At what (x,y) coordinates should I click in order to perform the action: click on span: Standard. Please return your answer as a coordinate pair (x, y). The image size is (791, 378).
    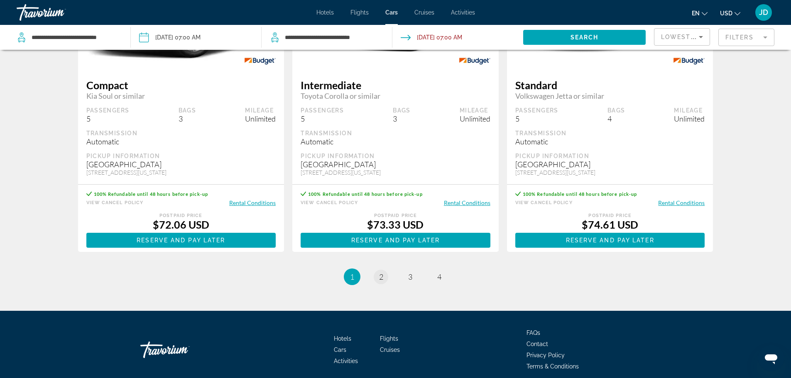
    Looking at the image, I should click on (610, 85).